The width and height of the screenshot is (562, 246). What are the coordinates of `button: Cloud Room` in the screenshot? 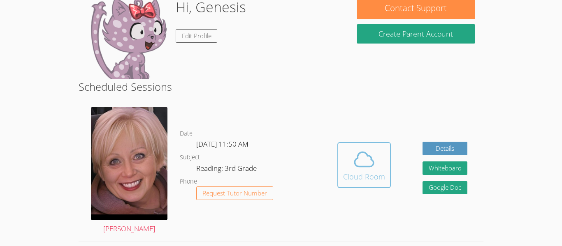 It's located at (364, 165).